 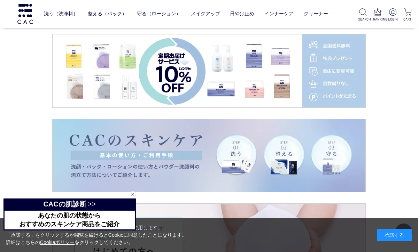 I want to click on a: SEARCH, so click(x=362, y=15).